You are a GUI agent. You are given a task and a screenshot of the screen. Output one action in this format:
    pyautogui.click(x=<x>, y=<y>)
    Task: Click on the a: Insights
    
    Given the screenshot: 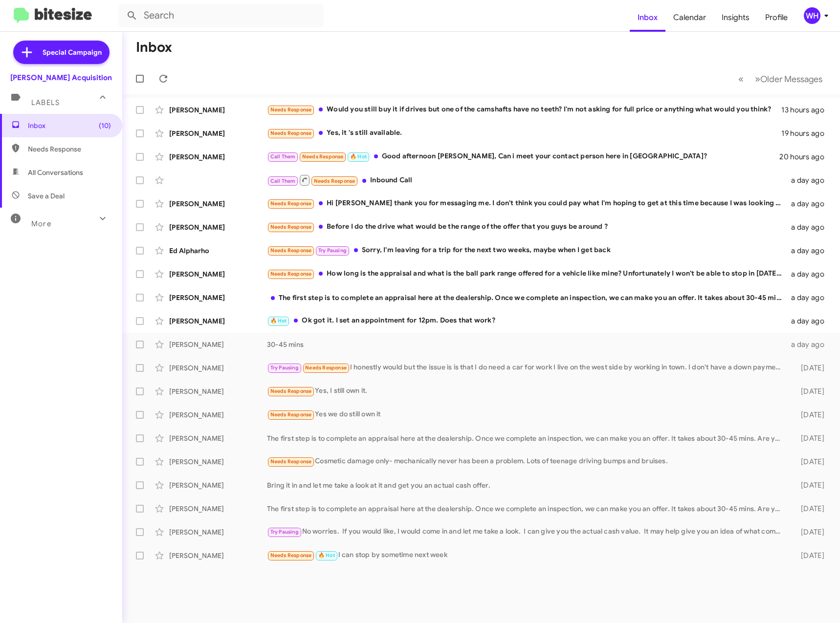 What is the action you would take?
    pyautogui.click(x=735, y=18)
    